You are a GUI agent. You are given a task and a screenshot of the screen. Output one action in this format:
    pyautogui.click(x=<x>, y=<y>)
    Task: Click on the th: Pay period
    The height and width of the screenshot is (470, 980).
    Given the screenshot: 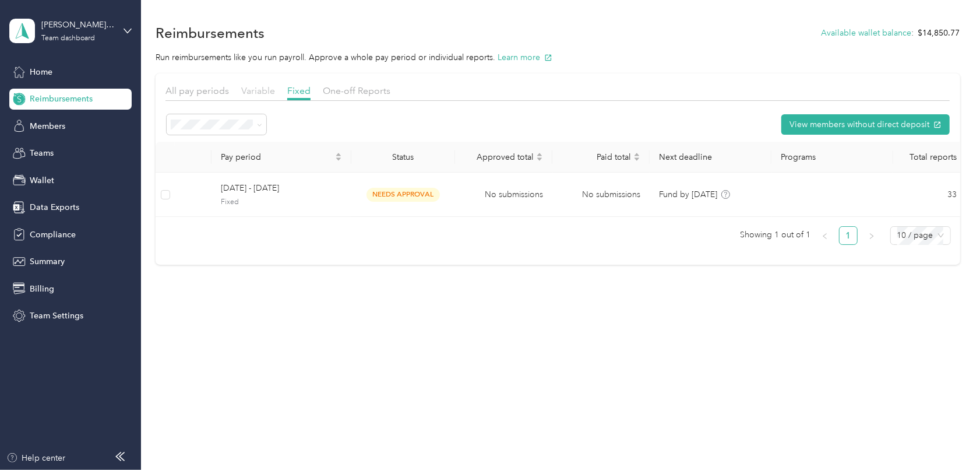 What is the action you would take?
    pyautogui.click(x=282, y=157)
    